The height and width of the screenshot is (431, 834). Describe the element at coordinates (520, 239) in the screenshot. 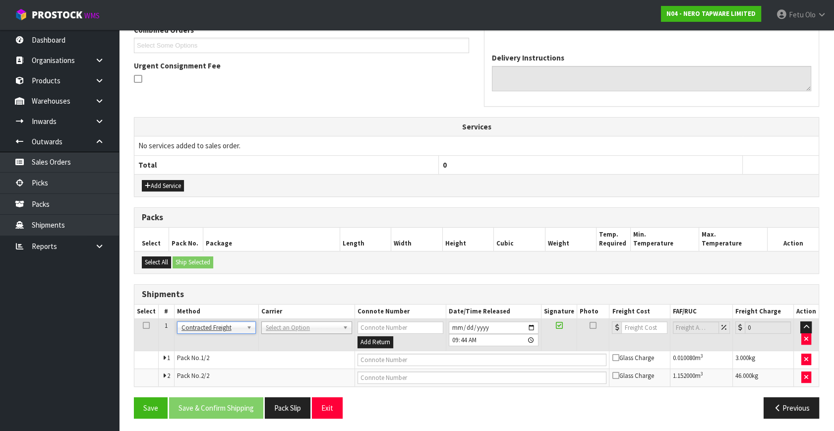

I see `th: Cubic` at that location.